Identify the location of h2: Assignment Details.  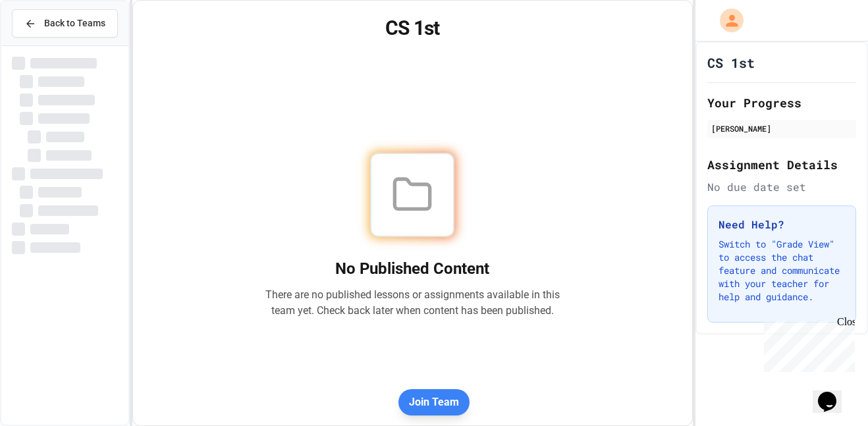
(782, 165).